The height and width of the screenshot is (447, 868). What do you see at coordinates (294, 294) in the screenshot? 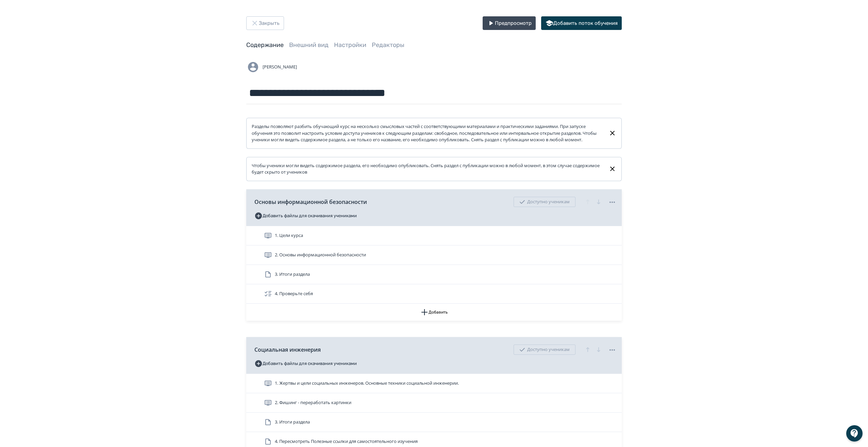
I see `span: 4. Проверьте себя` at bounding box center [294, 294].